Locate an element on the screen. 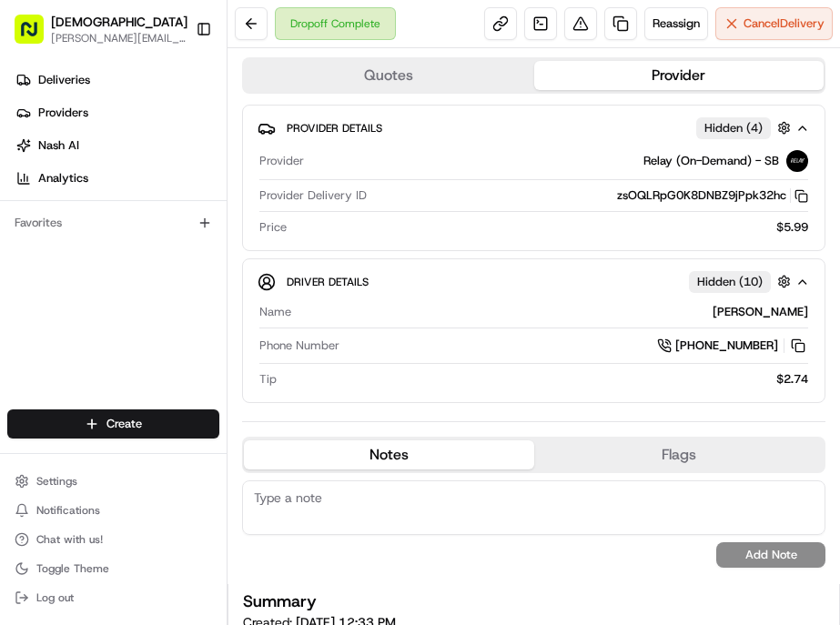  span: $5.99 is located at coordinates (792, 227).